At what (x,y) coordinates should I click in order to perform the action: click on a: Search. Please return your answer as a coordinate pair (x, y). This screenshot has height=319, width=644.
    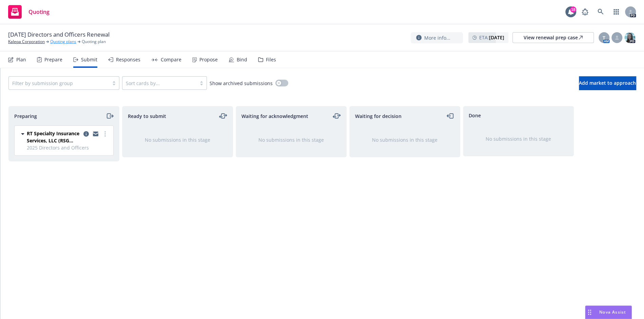
    Looking at the image, I should click on (601, 12).